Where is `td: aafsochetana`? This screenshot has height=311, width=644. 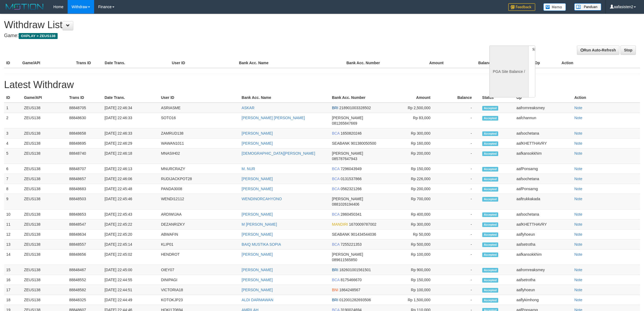 td: aafsochetana is located at coordinates (543, 133).